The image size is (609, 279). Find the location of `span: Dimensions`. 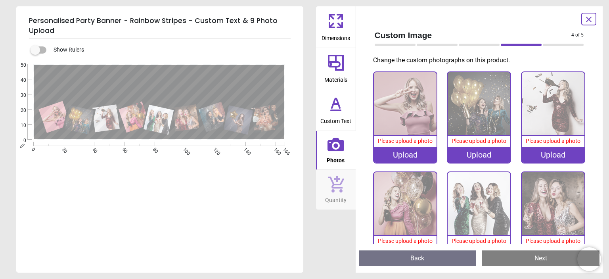

span: Dimensions is located at coordinates (336, 37).